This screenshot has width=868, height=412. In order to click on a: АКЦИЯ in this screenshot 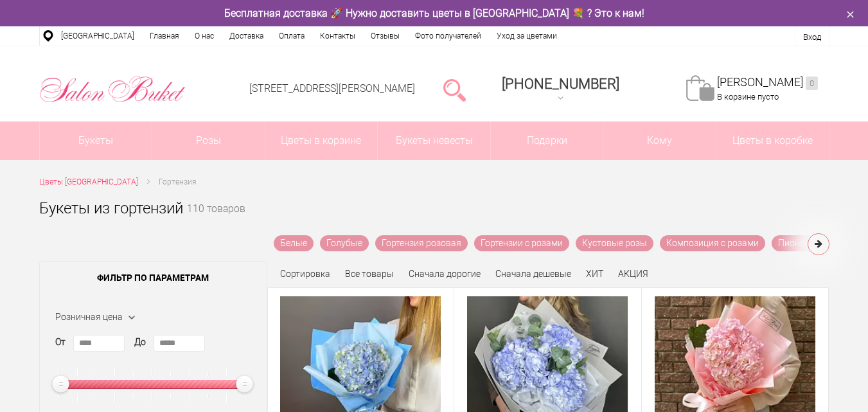, I will do `click(633, 274)`.